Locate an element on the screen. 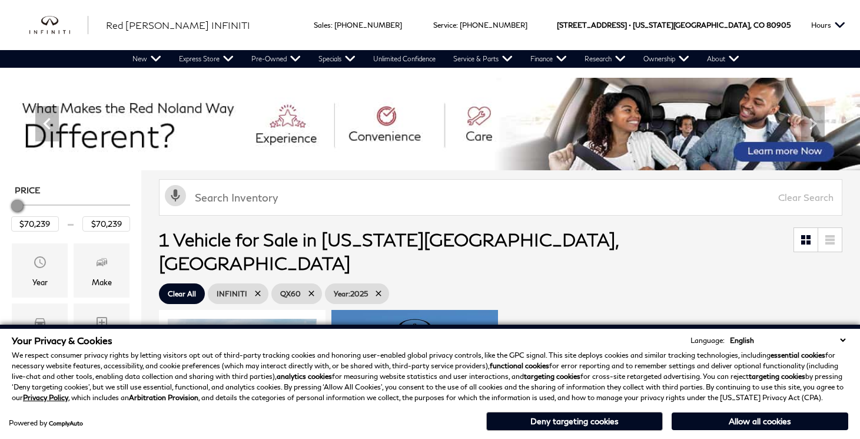  img: 2025 INFINITI QX60 AUTOGRAPH AWD 1 is located at coordinates (242, 375).